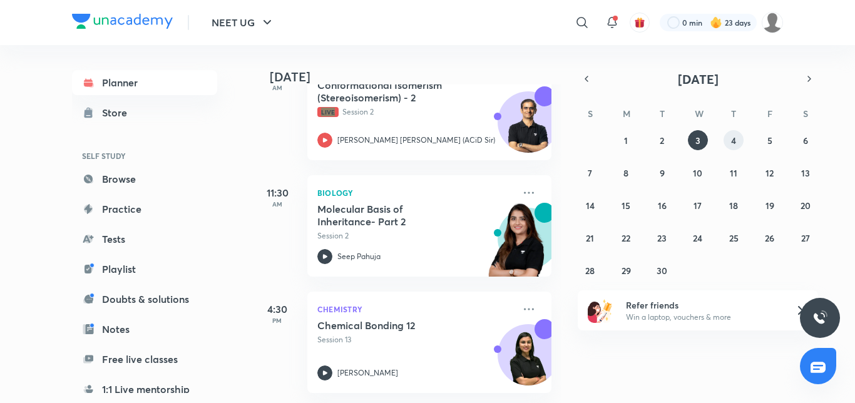 The width and height of the screenshot is (855, 403). I want to click on img: ttu, so click(820, 318).